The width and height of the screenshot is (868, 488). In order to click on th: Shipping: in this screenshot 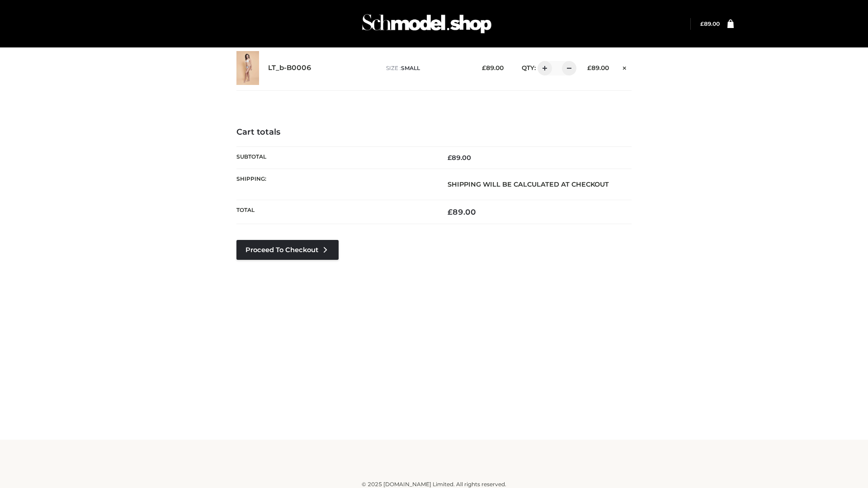, I will do `click(335, 184)`.